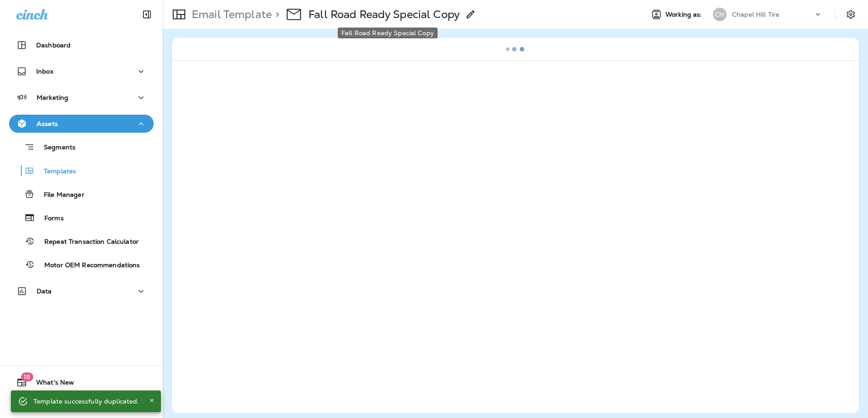  Describe the element at coordinates (56, 148) in the screenshot. I see `p: Segments` at that location.